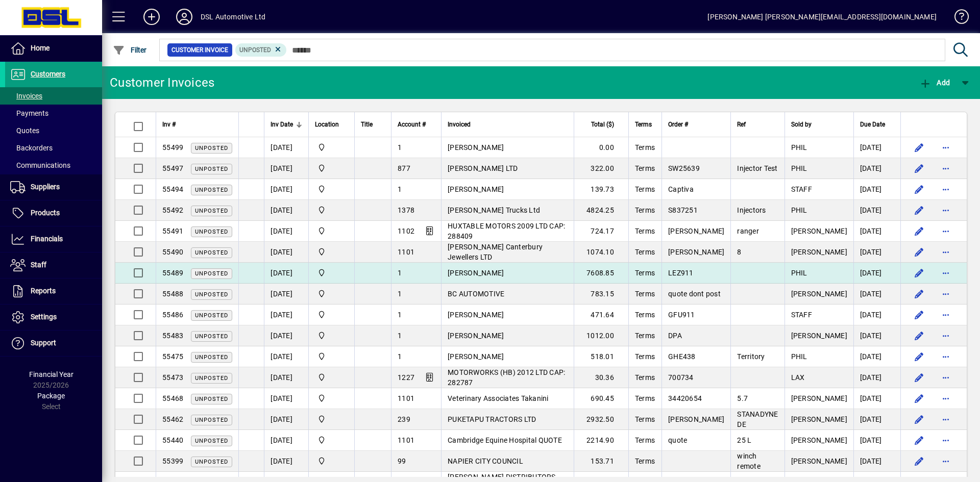 The height and width of the screenshot is (482, 980). What do you see at coordinates (404, 168) in the screenshot?
I see `span: 877` at bounding box center [404, 168].